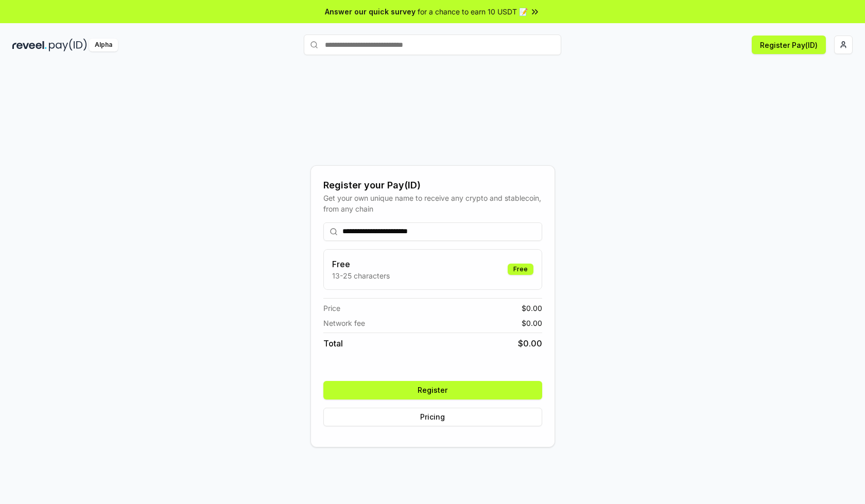 This screenshot has width=865, height=504. Describe the element at coordinates (432, 203) in the screenshot. I see `div: Get your own unique name to receive any crypto and stablecoin, from any chain` at that location.